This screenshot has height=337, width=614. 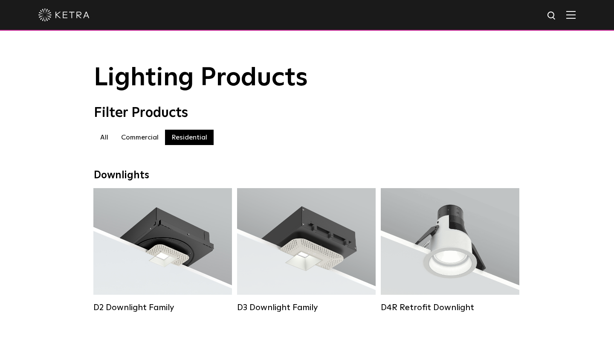 I want to click on div: D4R Retrofit Downlight, so click(x=450, y=308).